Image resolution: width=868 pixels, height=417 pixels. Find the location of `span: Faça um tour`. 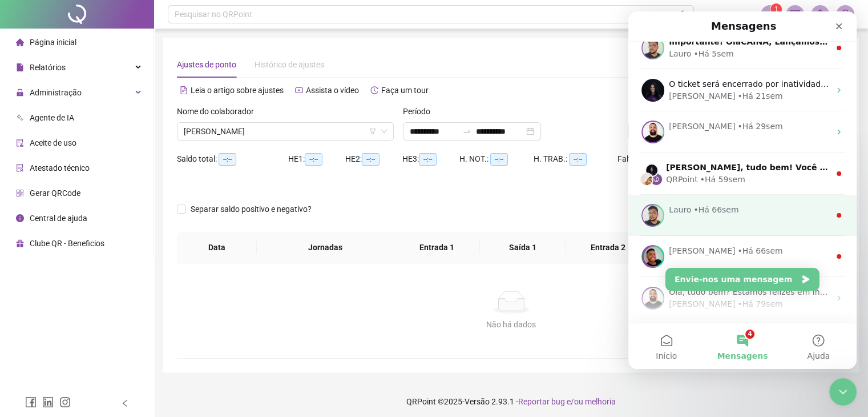

span: Faça um tour is located at coordinates (404, 90).